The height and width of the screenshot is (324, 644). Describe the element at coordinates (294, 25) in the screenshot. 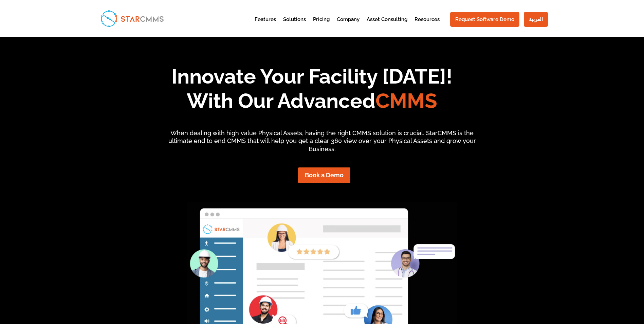

I see `a: Solutions` at that location.